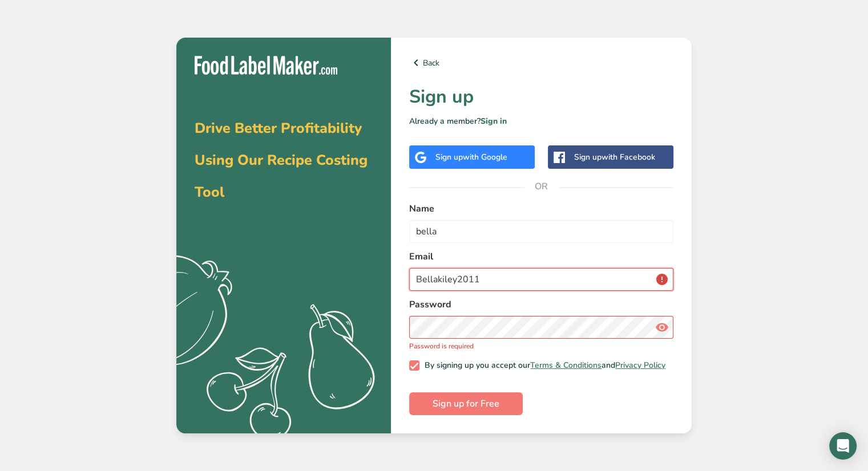 The image size is (868, 471). I want to click on a: Sign in, so click(494, 121).